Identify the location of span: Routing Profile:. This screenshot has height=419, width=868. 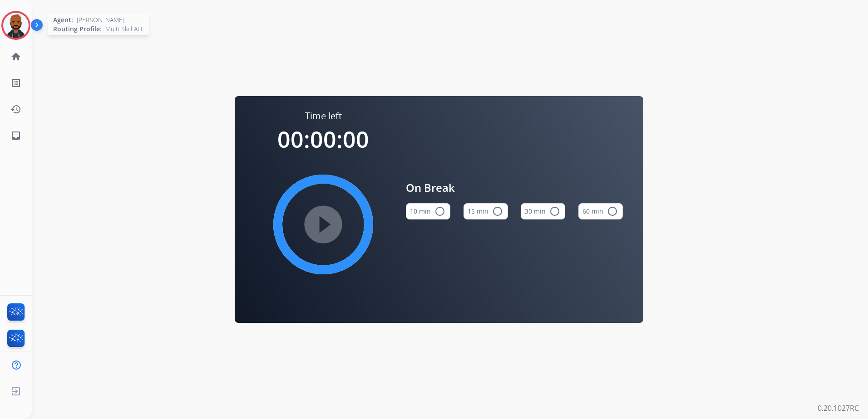
(77, 29).